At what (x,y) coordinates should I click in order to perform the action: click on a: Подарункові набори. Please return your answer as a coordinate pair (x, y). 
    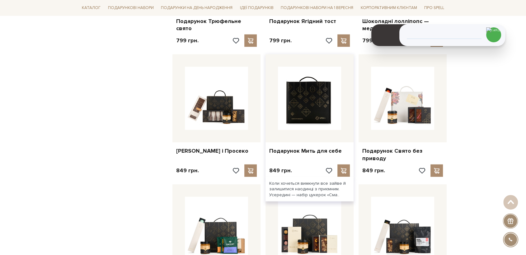
    Looking at the image, I should click on (131, 8).